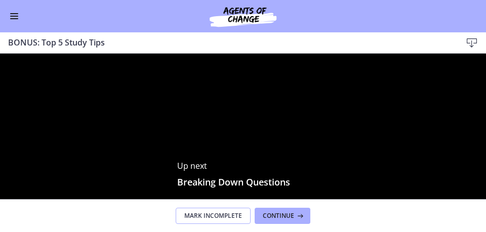 The width and height of the screenshot is (486, 232). I want to click on button: Continue, so click(283, 216).